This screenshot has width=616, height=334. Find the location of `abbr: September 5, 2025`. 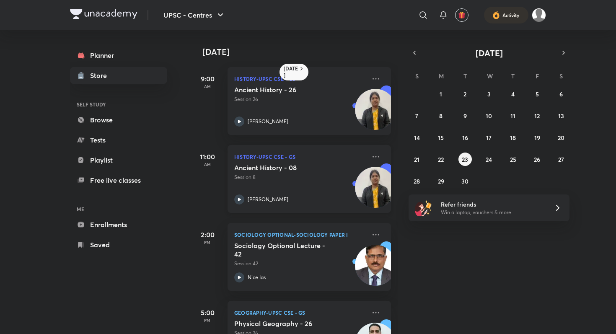

abbr: September 5, 2025 is located at coordinates (538, 94).